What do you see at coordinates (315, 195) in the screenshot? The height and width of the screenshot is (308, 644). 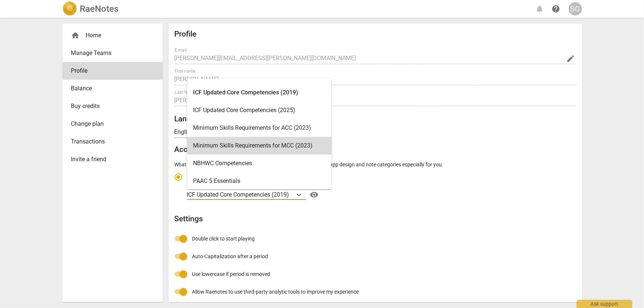 I see `button: Help` at bounding box center [315, 195].